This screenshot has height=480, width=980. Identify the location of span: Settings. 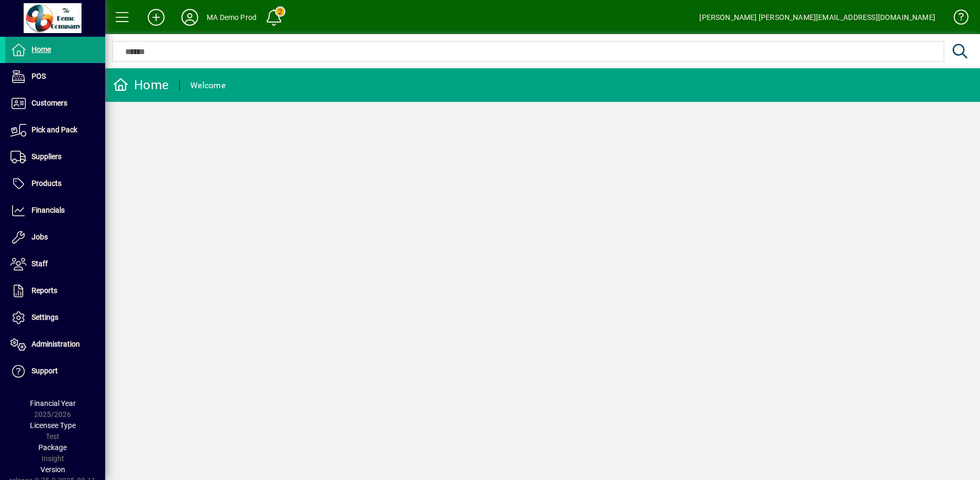
(45, 317).